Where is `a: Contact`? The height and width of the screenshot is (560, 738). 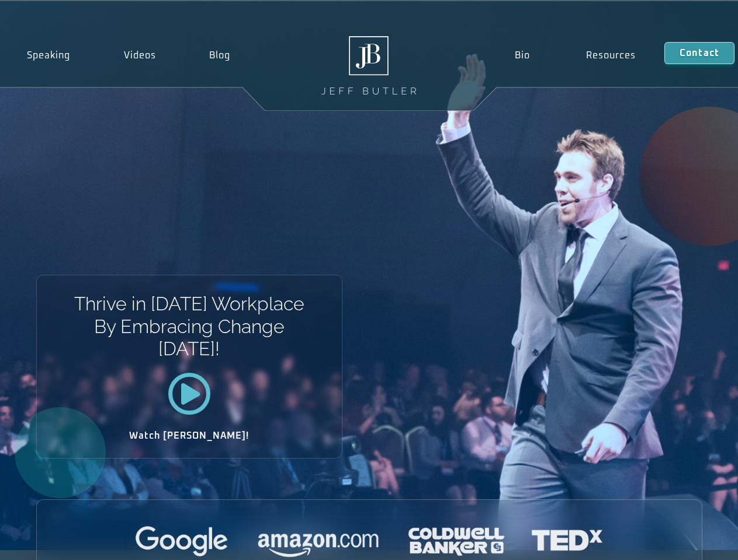
a: Contact is located at coordinates (699, 53).